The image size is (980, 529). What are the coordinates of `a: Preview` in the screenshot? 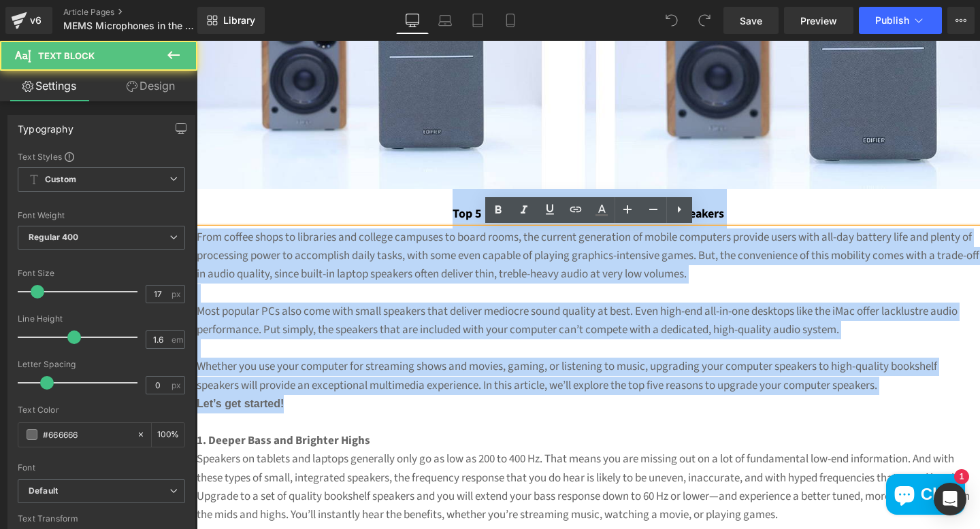 It's located at (818, 21).